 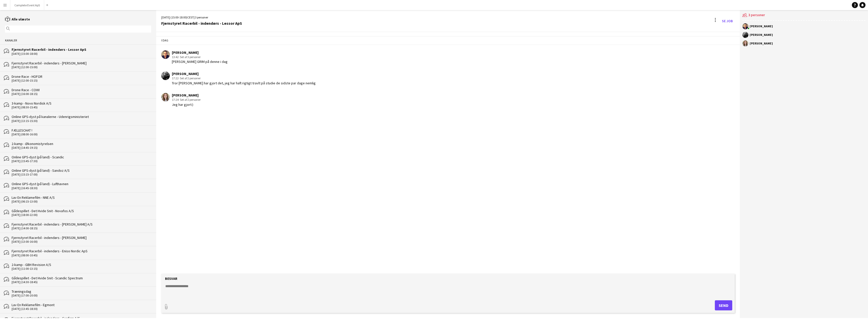 I want to click on div: Online GPS-dyst (på land) - Sandoz A/S, so click(x=81, y=170).